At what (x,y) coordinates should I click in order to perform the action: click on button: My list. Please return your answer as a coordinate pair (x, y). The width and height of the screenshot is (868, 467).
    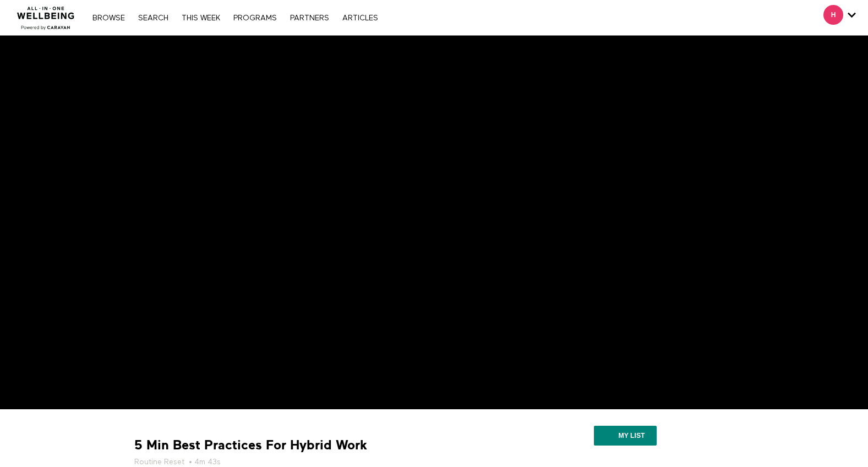
    Looking at the image, I should click on (625, 436).